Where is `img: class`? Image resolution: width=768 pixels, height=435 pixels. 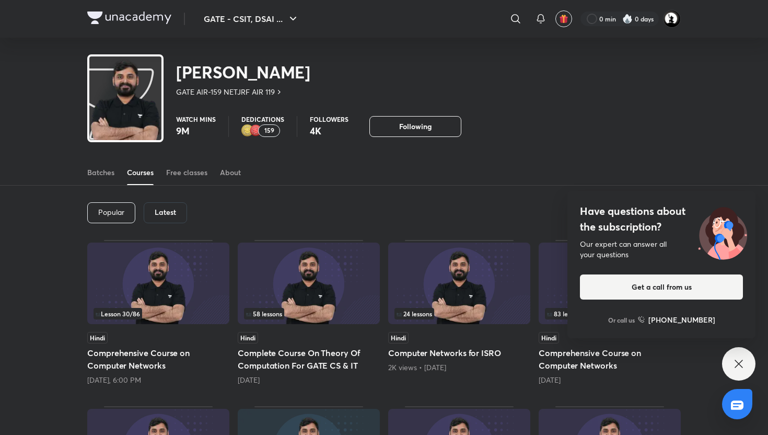
img: class is located at coordinates (125, 109).